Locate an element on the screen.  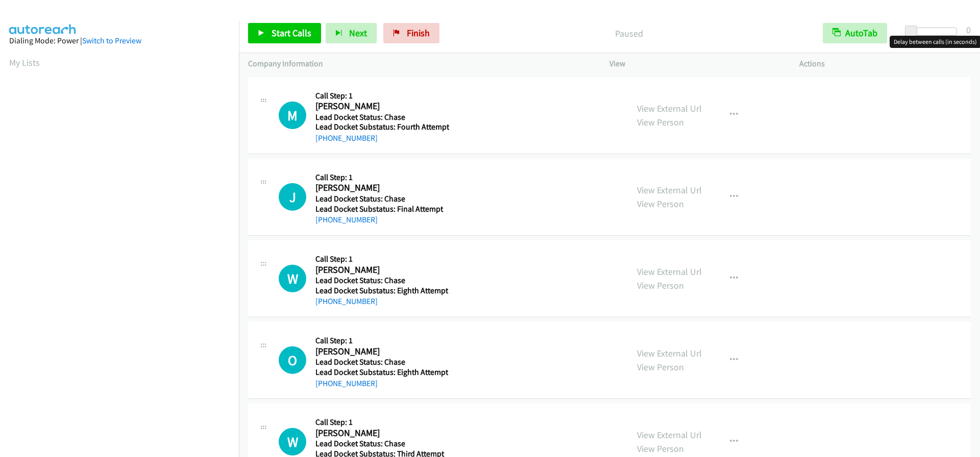
button: AutoTab is located at coordinates (855, 33).